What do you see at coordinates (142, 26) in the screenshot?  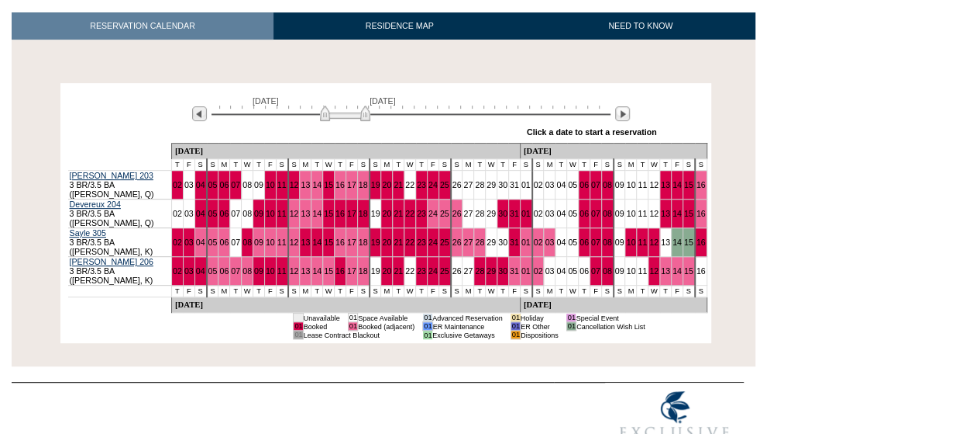 I see `a: RESERVATION CALENDAR` at bounding box center [142, 26].